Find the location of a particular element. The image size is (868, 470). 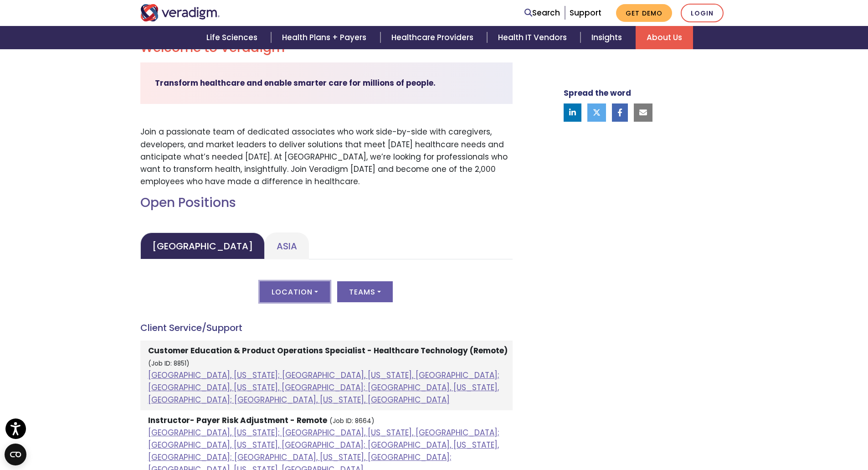

a: Veradigm logo is located at coordinates (180, 13).